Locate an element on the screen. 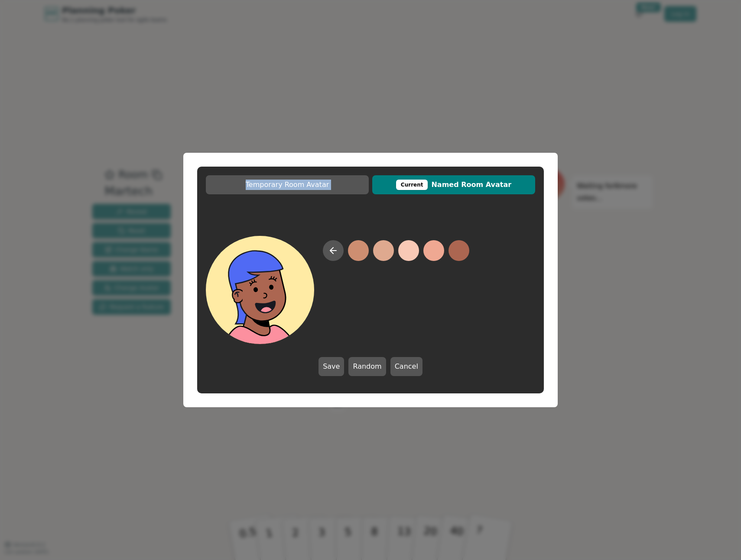 Image resolution: width=741 pixels, height=560 pixels. span: Named Room Avatar is located at coordinates (453, 185).